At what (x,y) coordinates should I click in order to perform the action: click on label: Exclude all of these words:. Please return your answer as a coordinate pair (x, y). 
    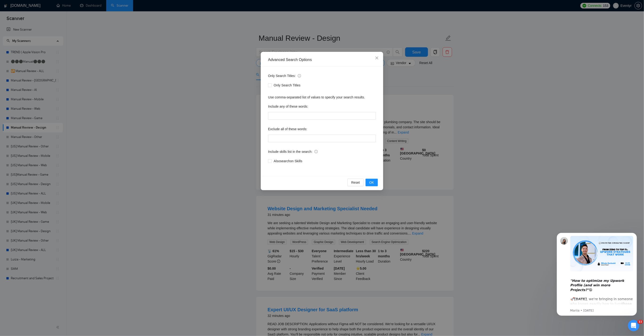
    Looking at the image, I should click on (288, 129).